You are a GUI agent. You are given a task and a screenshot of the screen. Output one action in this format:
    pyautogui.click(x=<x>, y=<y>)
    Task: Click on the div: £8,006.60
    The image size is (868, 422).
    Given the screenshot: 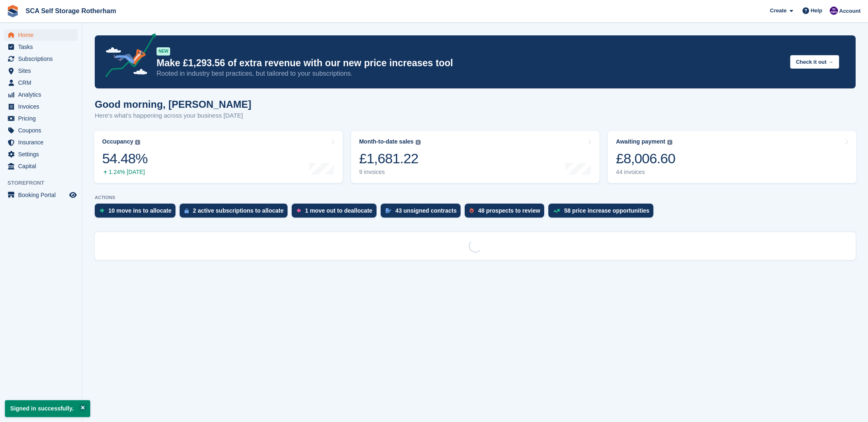 What is the action you would take?
    pyautogui.click(x=645, y=158)
    